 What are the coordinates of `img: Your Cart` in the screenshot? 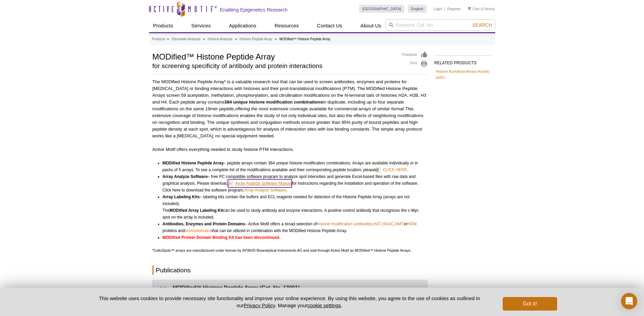 It's located at (469, 8).